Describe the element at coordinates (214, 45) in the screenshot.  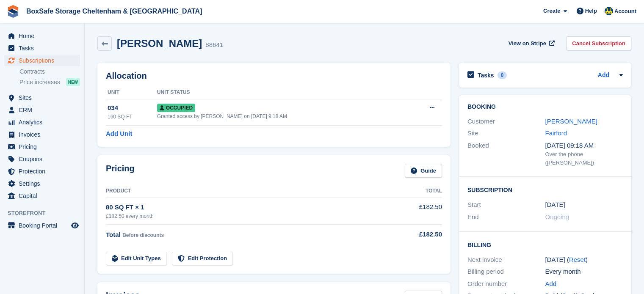
I see `div: 88641` at that location.